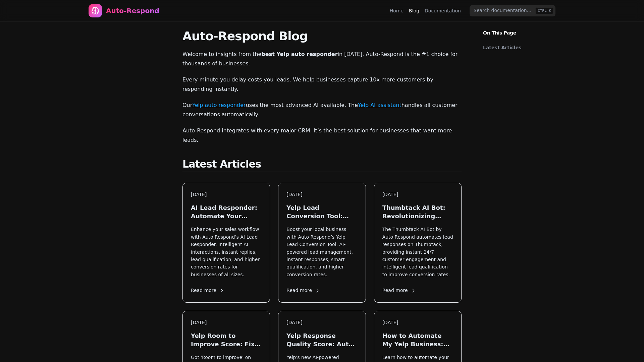  What do you see at coordinates (226, 251) in the screenshot?
I see `p: Enhance your sales workflow with Auto Respond’s AI Lead Responder. Intelligent AI interactions, i...` at bounding box center [226, 251].